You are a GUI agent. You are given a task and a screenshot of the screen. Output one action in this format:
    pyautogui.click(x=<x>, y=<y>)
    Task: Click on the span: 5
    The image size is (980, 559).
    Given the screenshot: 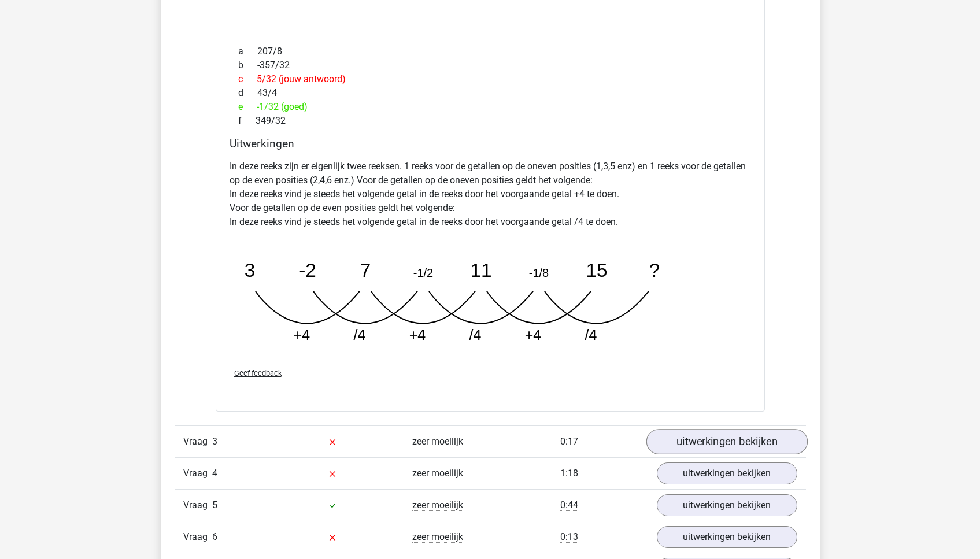 What is the action you would take?
    pyautogui.click(x=215, y=505)
    